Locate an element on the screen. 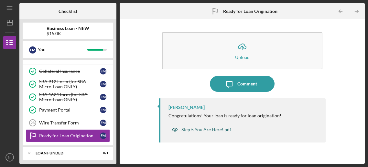 This screenshot has height=167, width=368. div: 0 / 1 is located at coordinates (102, 153).